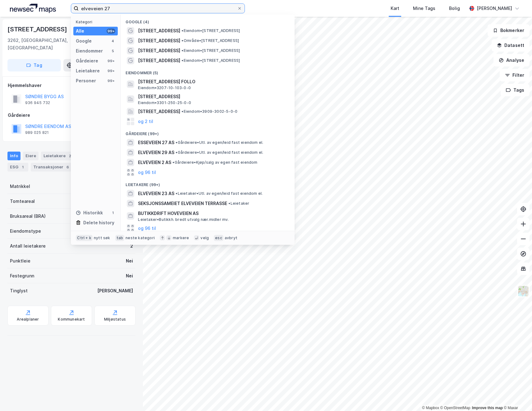 This screenshot has width=532, height=411. Describe the element at coordinates (99, 223) in the screenshot. I see `div: Delete history` at that location.